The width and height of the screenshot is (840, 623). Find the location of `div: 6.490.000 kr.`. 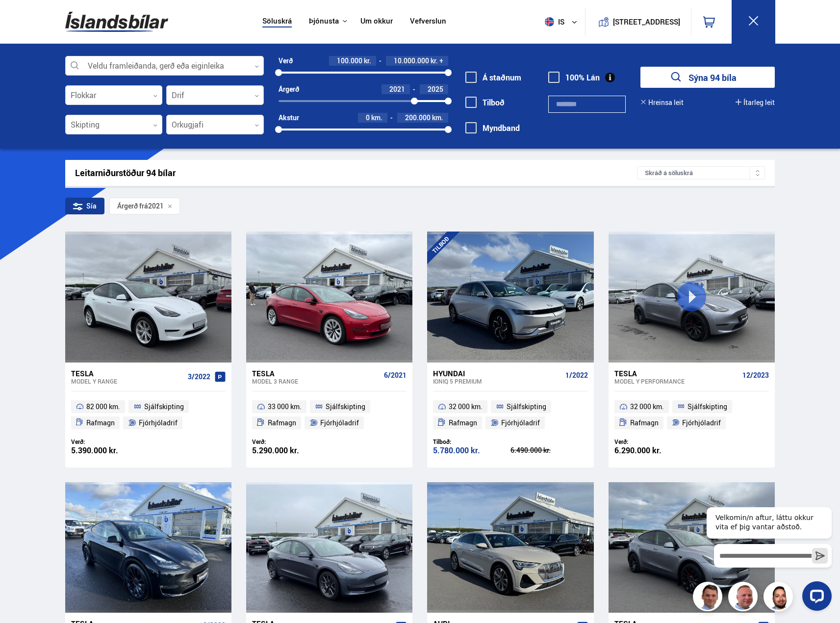

div: 6.490.000 kr. is located at coordinates (550, 450).